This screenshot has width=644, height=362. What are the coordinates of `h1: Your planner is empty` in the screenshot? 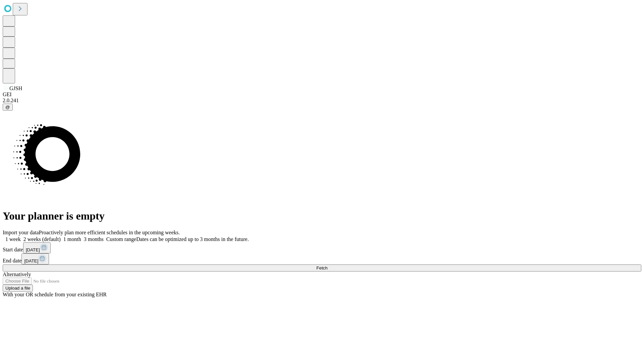 It's located at (322, 216).